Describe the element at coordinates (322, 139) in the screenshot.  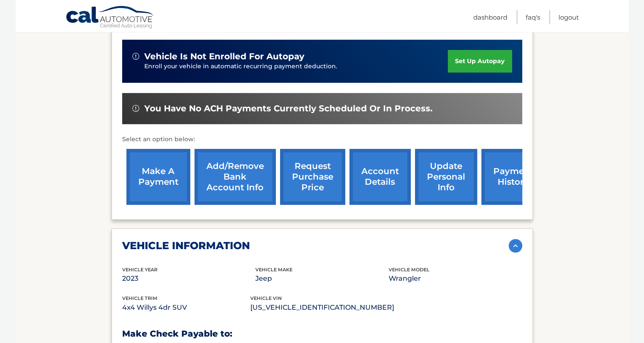
I see `p: Select an option below:` at that location.